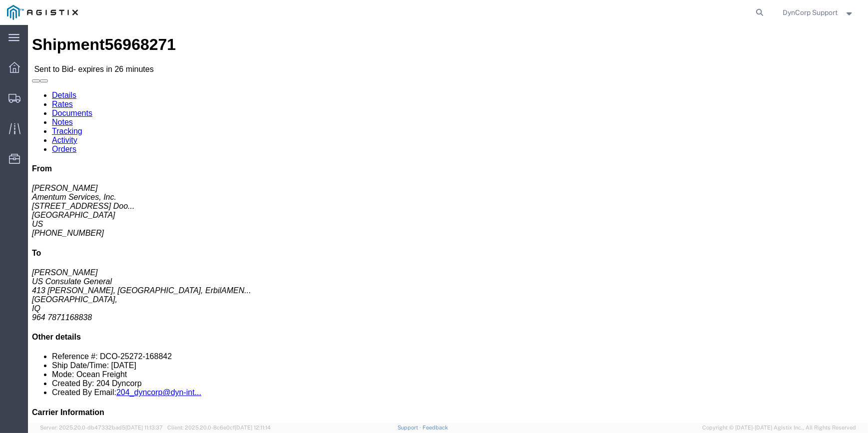 This screenshot has width=868, height=433. I want to click on a: Feedback, so click(435, 428).